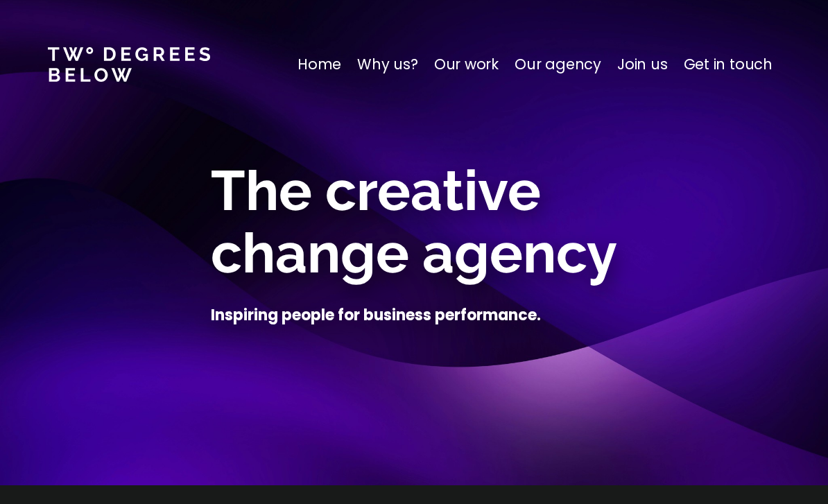 This screenshot has width=828, height=504. What do you see at coordinates (642, 64) in the screenshot?
I see `a: Join us` at bounding box center [642, 64].